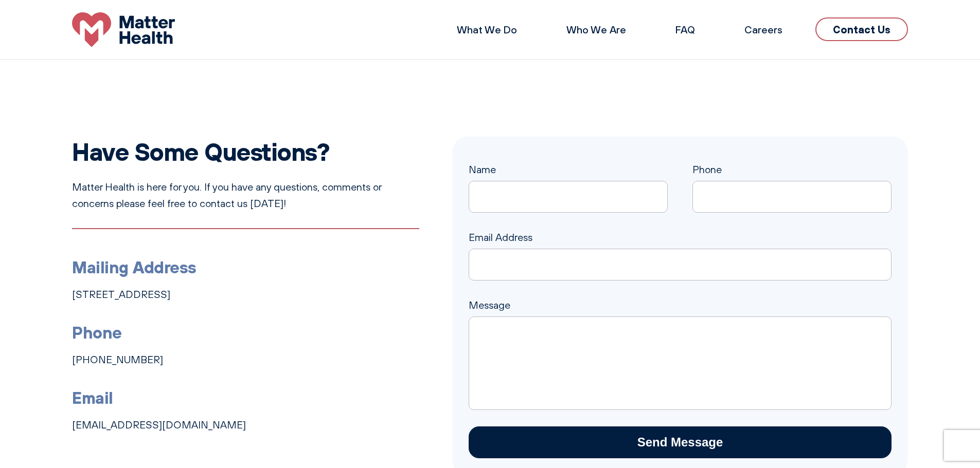 Image resolution: width=980 pixels, height=468 pixels. I want to click on input: Name, so click(568, 197).